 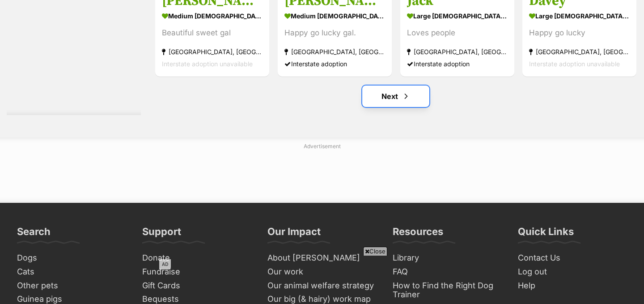 I want to click on a: Gift Cards, so click(x=197, y=285).